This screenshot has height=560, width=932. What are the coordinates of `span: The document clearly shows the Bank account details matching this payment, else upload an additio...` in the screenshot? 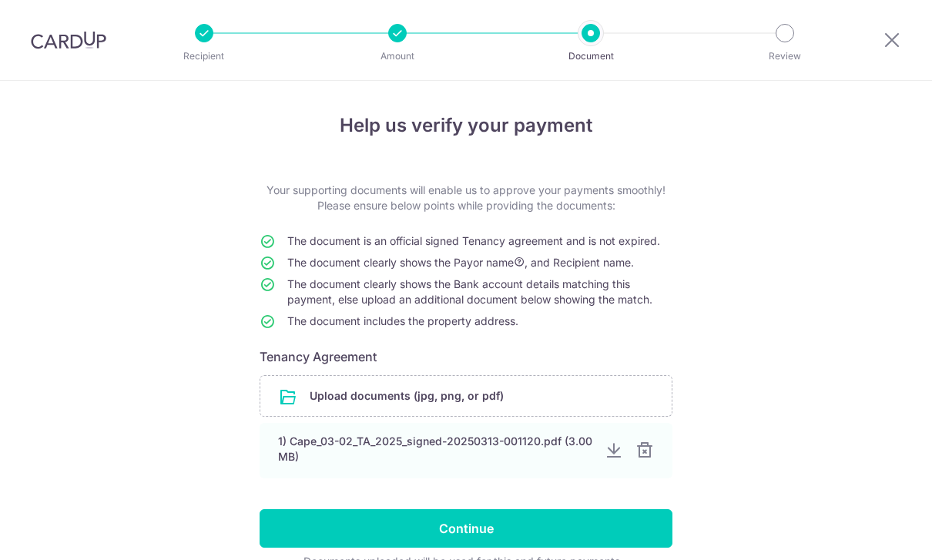 It's located at (470, 291).